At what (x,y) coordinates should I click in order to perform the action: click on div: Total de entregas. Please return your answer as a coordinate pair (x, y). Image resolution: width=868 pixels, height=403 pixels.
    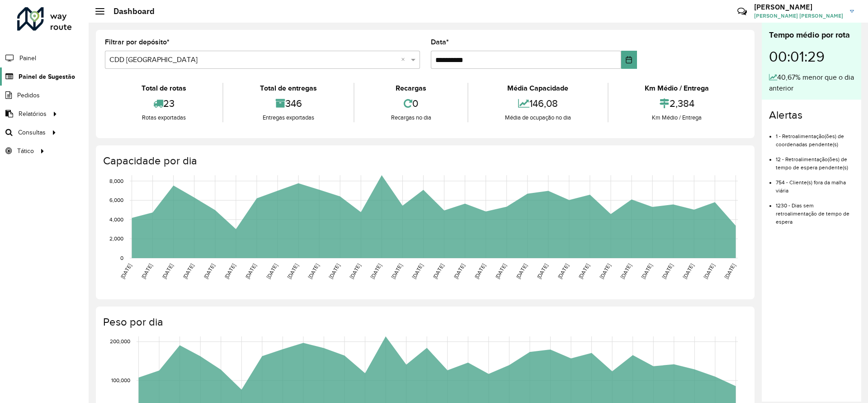
    Looking at the image, I should click on (288, 88).